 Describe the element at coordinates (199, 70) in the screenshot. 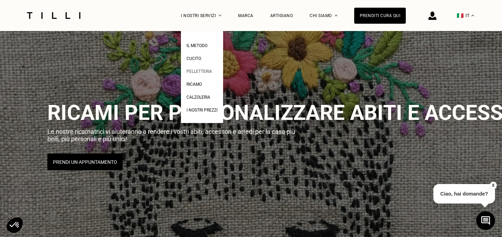

I see `a: Pelletteria` at that location.